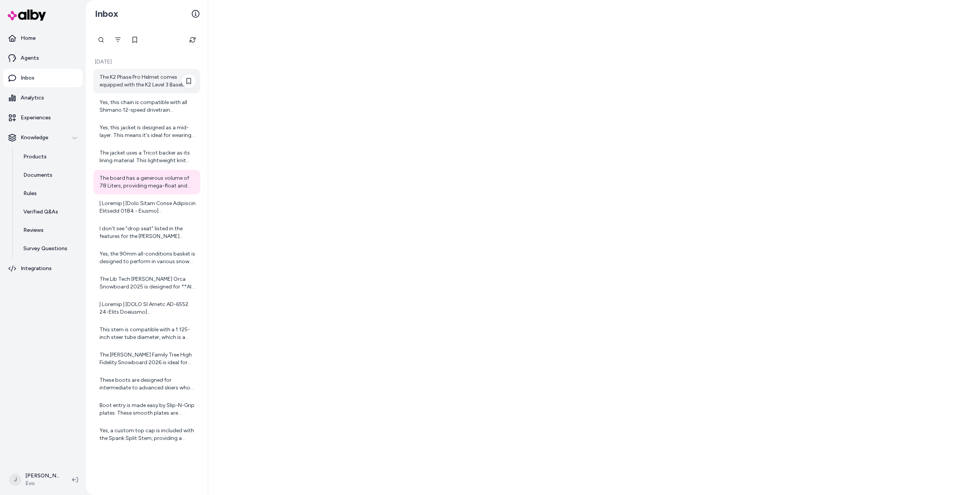 This screenshot has height=495, width=980. What do you see at coordinates (45, 248) in the screenshot?
I see `p: Survey Questions` at bounding box center [45, 248].